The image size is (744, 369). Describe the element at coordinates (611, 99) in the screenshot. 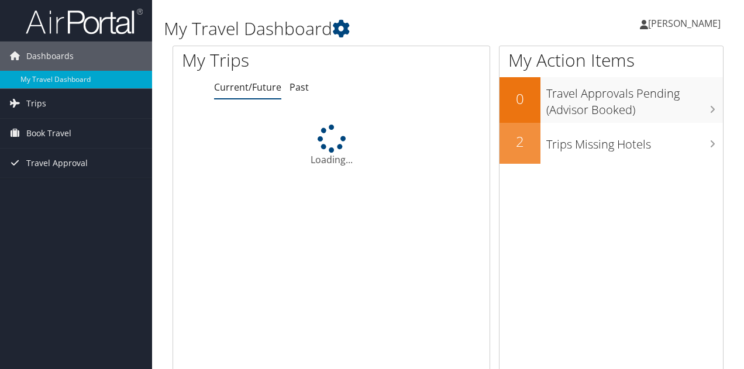

I see `a: 0Travel Approvals Pending (Advisor Booked)` at that location.